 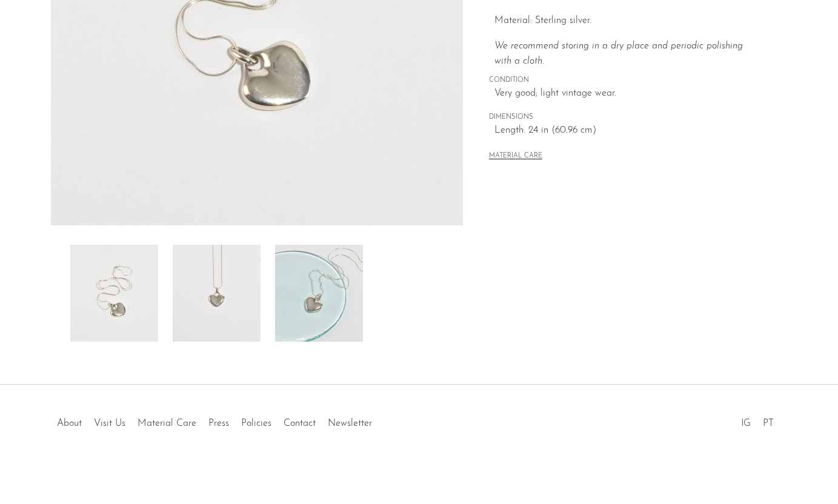 I want to click on button: MATERIAL CARE, so click(x=515, y=157).